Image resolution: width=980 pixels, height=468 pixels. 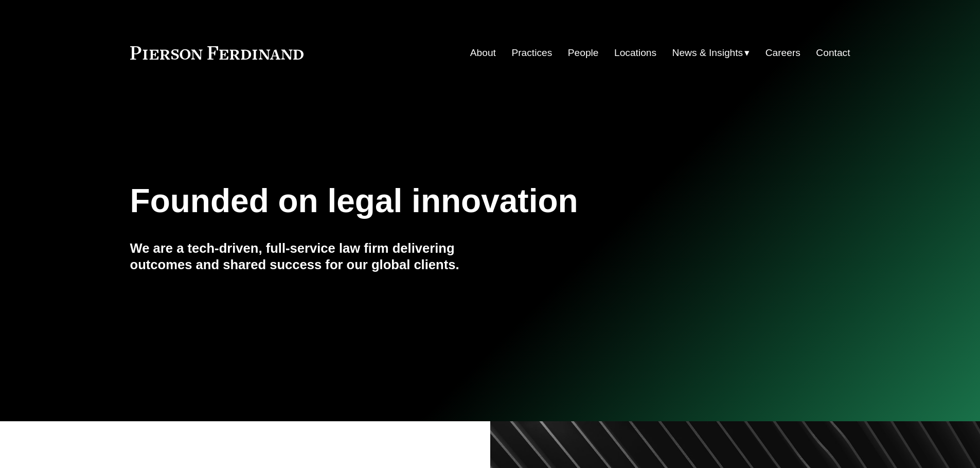 What do you see at coordinates (584, 53) in the screenshot?
I see `a: People` at bounding box center [584, 53].